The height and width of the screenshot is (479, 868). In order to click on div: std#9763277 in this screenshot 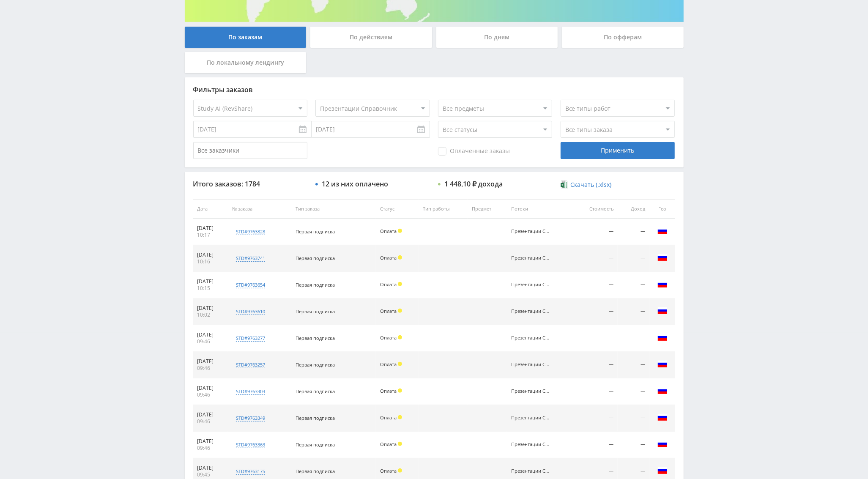, I will do `click(250, 338)`.